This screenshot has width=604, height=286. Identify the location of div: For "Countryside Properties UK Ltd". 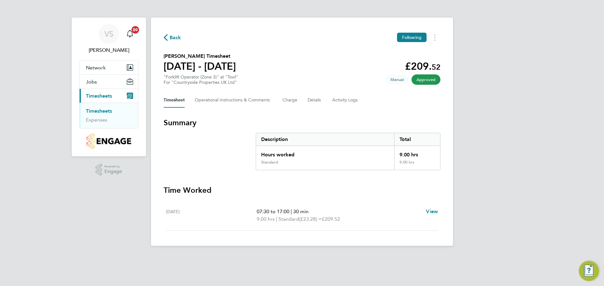
(201, 82).